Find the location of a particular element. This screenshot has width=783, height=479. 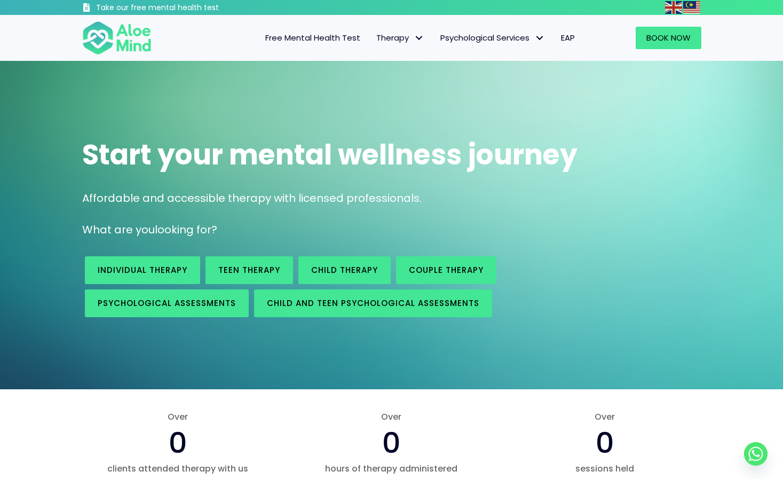

a: Take our free mental health test is located at coordinates (179, 9).